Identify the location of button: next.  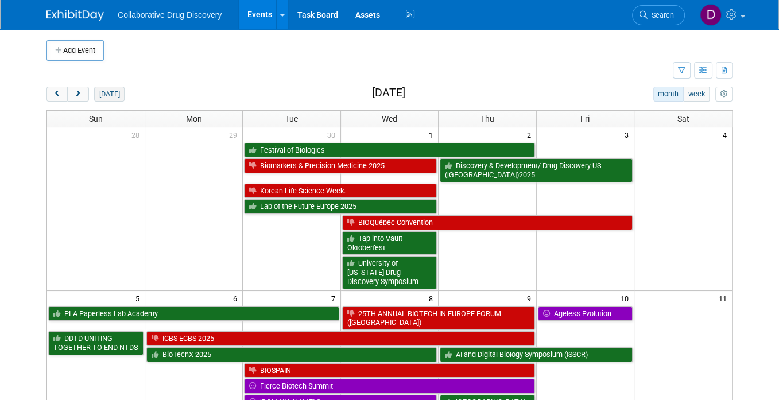
(78, 94).